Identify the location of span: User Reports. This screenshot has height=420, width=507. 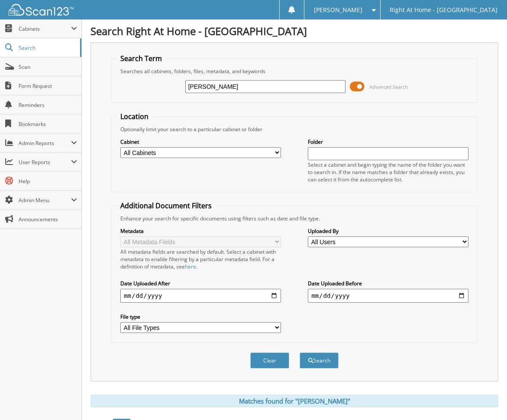
(45, 162).